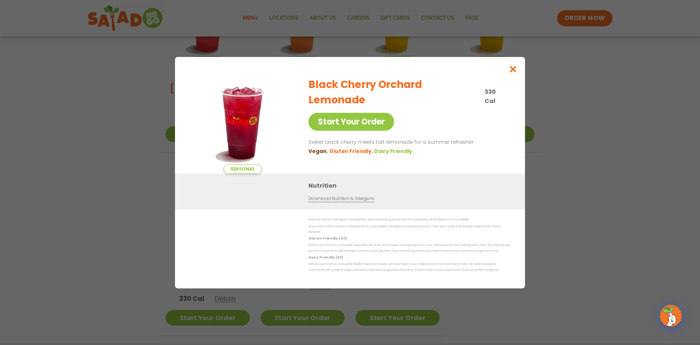 The width and height of the screenshot is (700, 345). Describe the element at coordinates (243, 123) in the screenshot. I see `img: Featured product photo for Black Cherry Orchard Lemonade` at that location.